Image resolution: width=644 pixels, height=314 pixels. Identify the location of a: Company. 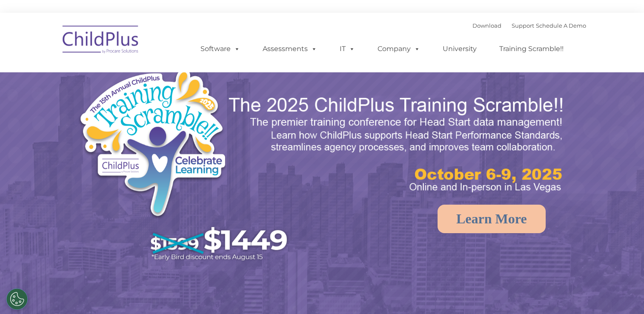
(399, 49).